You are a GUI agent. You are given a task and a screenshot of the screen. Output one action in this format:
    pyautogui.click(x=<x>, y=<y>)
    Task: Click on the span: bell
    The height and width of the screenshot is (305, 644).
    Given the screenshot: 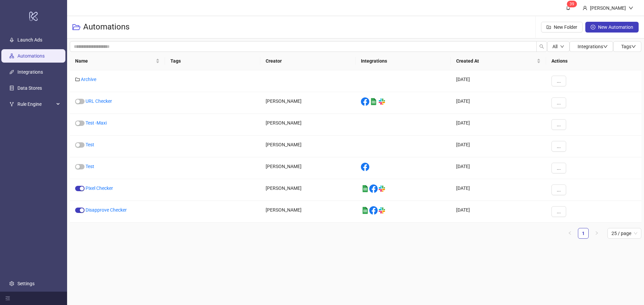 What is the action you would take?
    pyautogui.click(x=568, y=8)
    